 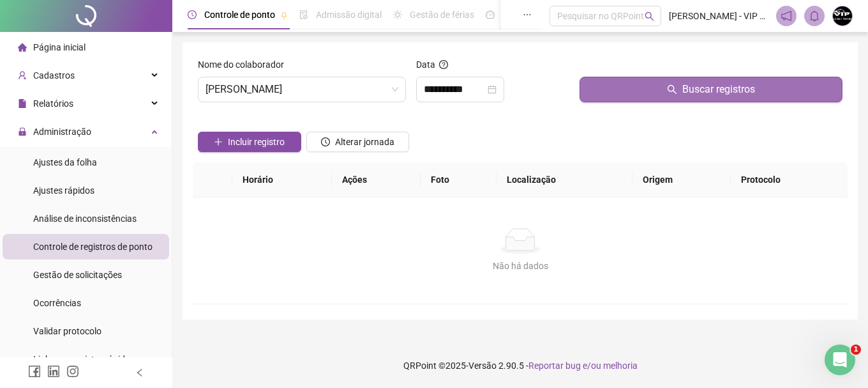 I want to click on span: left, so click(x=140, y=373).